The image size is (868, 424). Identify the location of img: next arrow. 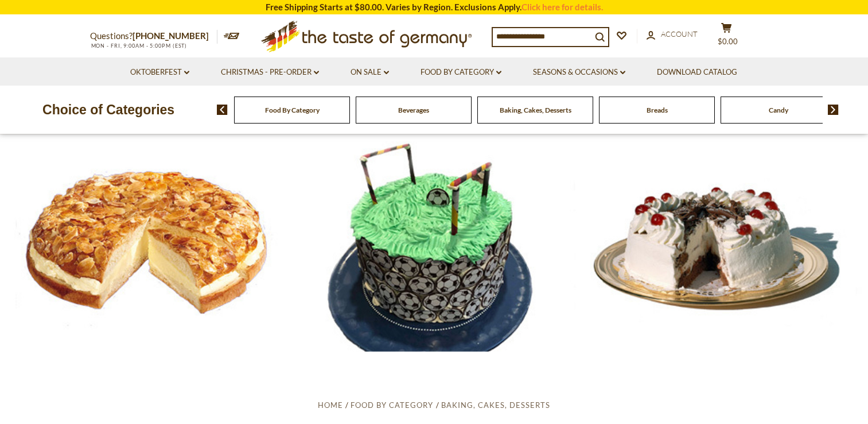
(833, 109).